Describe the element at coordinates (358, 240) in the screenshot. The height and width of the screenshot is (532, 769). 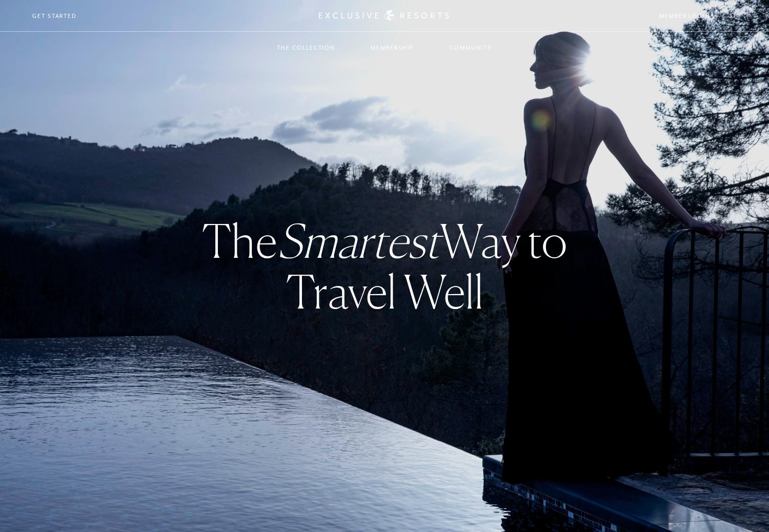
I see `em: Smartest` at that location.